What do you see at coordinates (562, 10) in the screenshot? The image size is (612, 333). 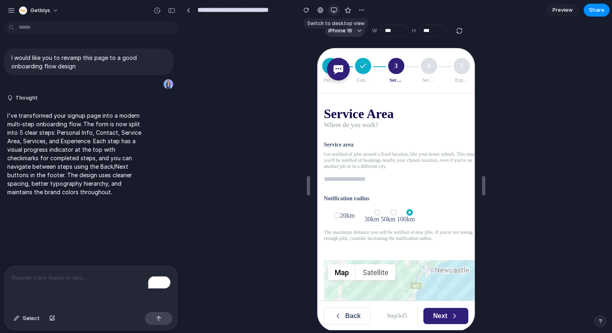 I see `span: Preview` at bounding box center [562, 10].